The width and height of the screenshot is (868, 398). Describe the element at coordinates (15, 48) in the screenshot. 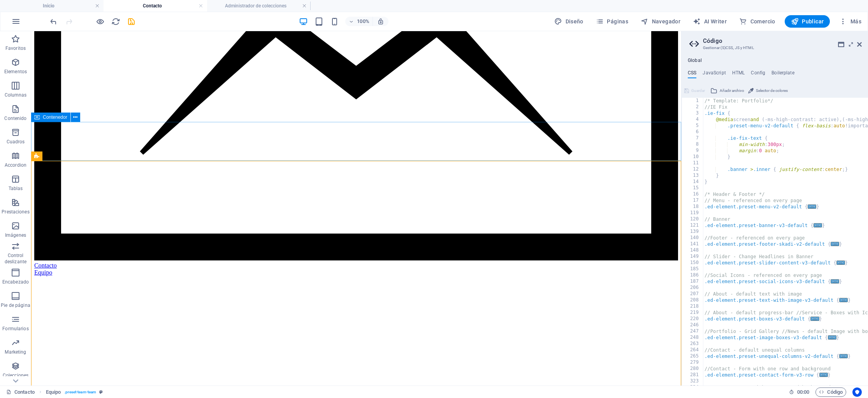

I see `p: Favoritos` at that location.